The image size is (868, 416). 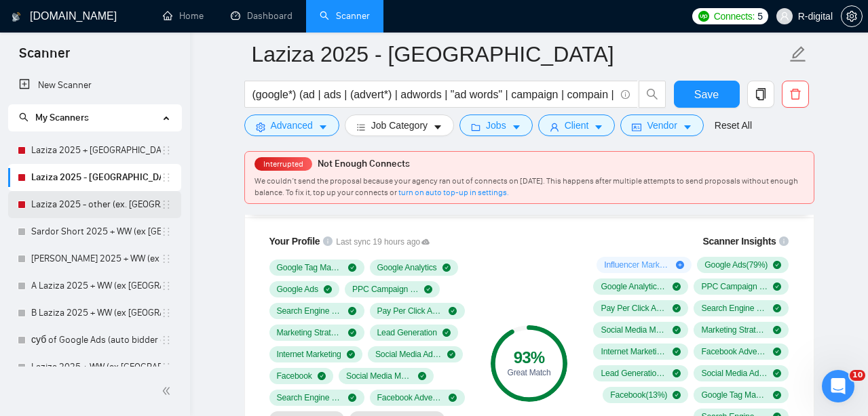 What do you see at coordinates (476, 126) in the screenshot?
I see `span: folder` at bounding box center [476, 126].